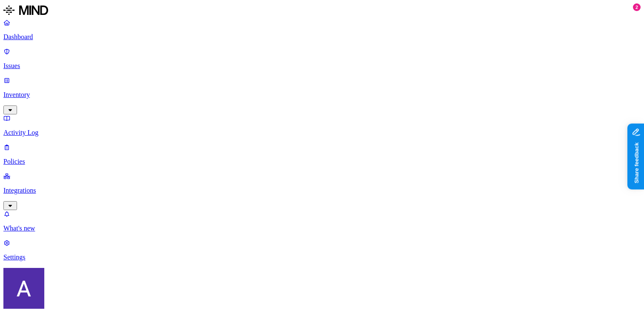 The image size is (644, 313). Describe the element at coordinates (322, 37) in the screenshot. I see `p: Dashboard` at that location.